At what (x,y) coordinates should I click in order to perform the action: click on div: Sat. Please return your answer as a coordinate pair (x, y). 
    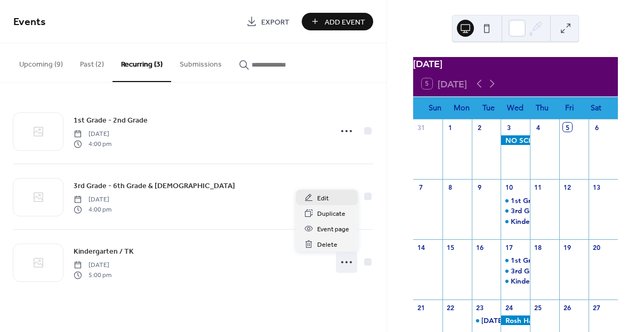
    Looking at the image, I should click on (596, 107).